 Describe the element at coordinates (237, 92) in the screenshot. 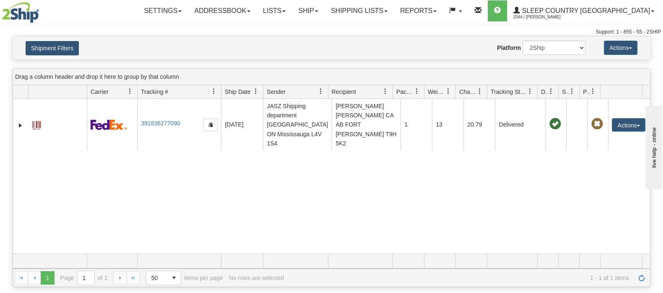

I see `span: Ship Date` at that location.